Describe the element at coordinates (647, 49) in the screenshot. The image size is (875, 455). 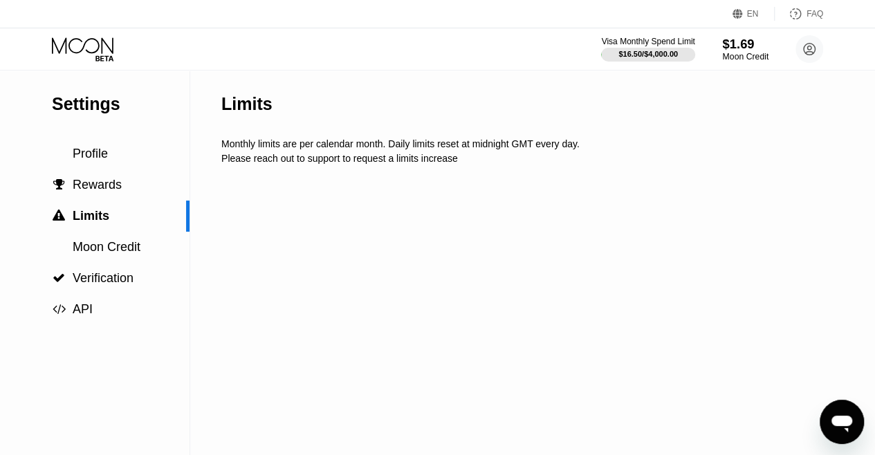
I see `div: Visa Monthly Spend Limit$16.50/$4,000.00` at that location.